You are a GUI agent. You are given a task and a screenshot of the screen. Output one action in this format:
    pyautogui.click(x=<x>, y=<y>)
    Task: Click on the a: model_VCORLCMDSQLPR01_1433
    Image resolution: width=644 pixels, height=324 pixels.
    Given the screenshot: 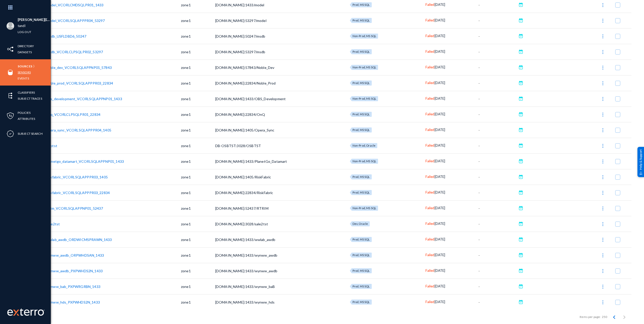 What is the action you would take?
    pyautogui.click(x=75, y=5)
    